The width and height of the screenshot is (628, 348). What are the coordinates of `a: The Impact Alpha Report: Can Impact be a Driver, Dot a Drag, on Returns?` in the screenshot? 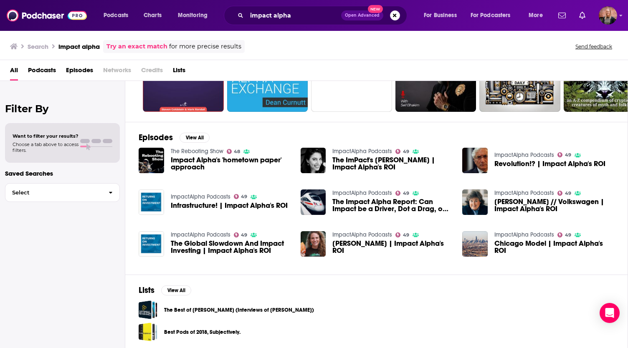 It's located at (313, 202).